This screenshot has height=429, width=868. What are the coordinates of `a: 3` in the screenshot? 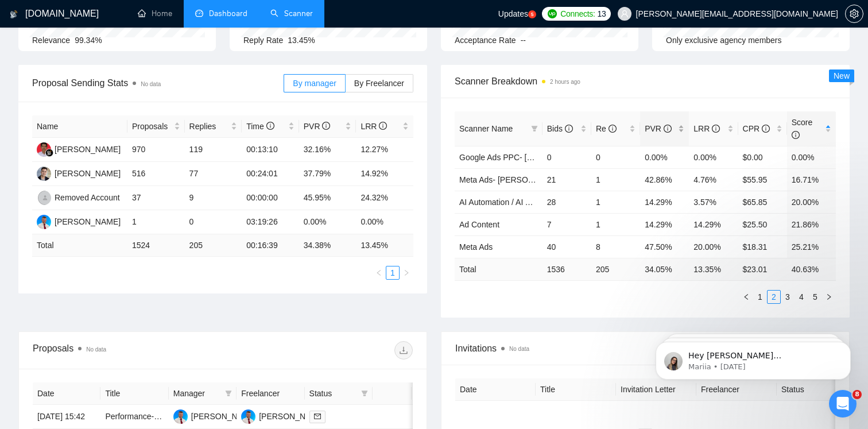 It's located at (788, 297).